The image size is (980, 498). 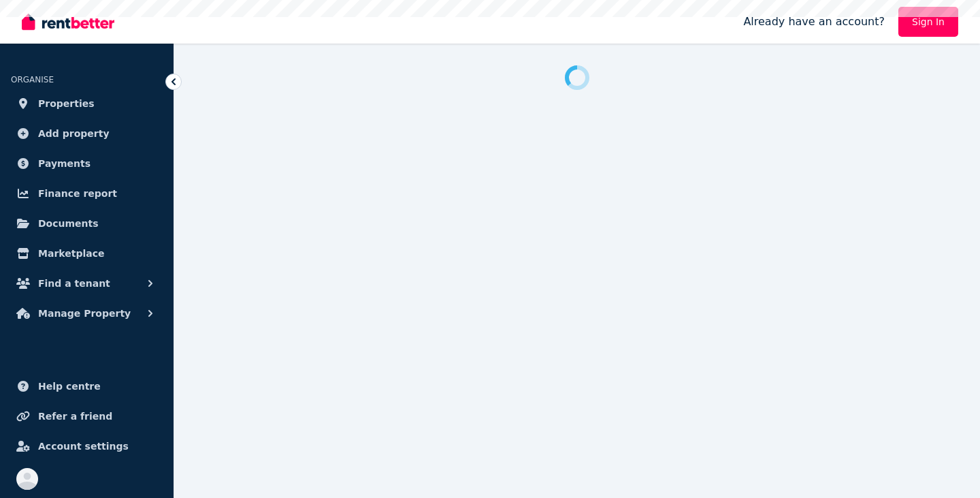 What do you see at coordinates (32, 79) in the screenshot?
I see `span: ORGANISE` at bounding box center [32, 79].